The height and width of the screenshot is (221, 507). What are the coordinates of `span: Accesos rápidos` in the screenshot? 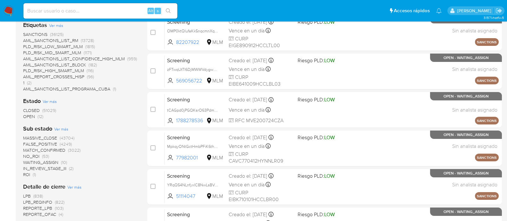 It's located at (411, 11).